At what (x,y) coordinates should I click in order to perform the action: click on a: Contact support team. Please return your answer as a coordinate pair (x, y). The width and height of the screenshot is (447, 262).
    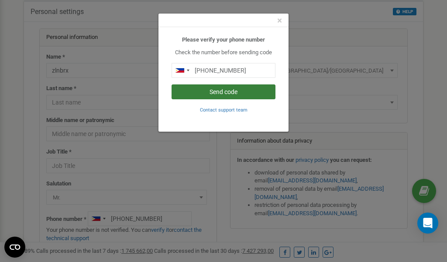
    Looking at the image, I should click on (224, 109).